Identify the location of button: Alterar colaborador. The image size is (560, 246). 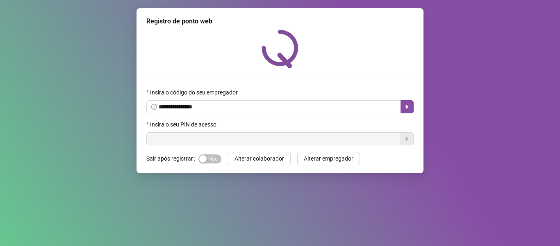
(259, 158).